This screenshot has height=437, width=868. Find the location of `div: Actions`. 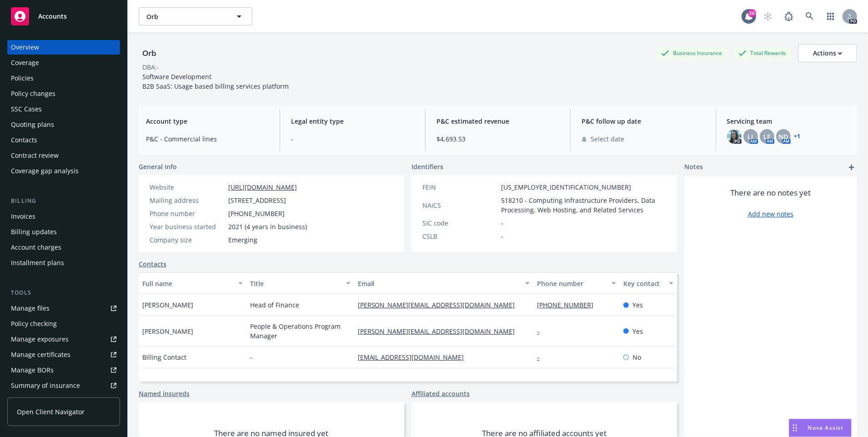

div: Actions is located at coordinates (828, 53).